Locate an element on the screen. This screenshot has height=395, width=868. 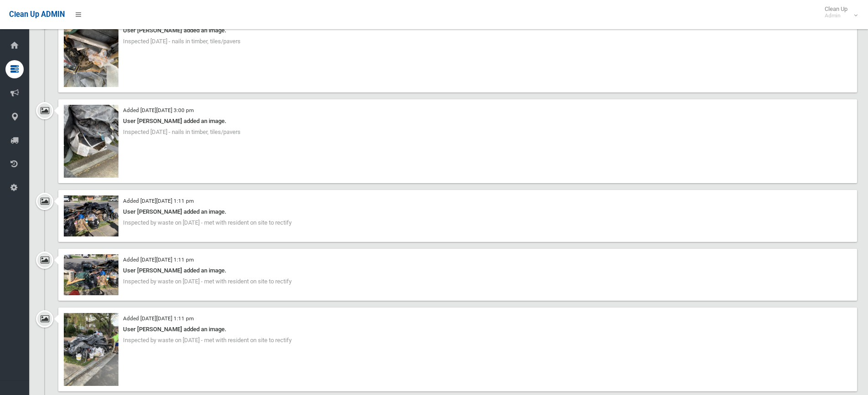
img: 0690601b-3c4a-4f0e-a557-7dd1a4a37f36.jpg is located at coordinates (91, 275).